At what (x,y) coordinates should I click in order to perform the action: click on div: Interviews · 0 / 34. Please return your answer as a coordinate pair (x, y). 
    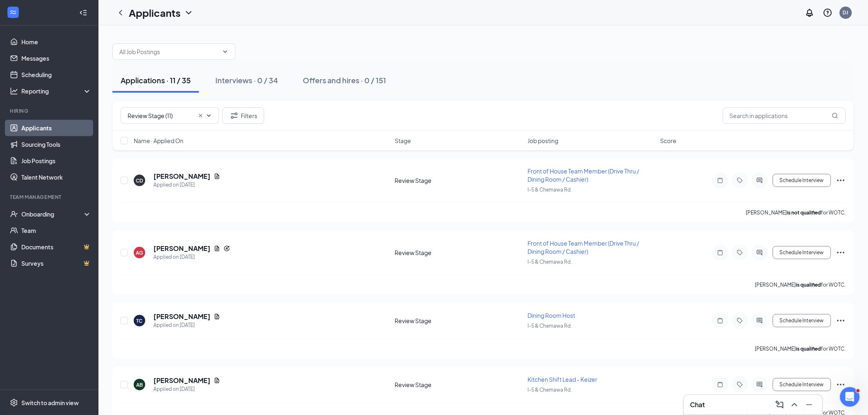
    Looking at the image, I should click on (247, 80).